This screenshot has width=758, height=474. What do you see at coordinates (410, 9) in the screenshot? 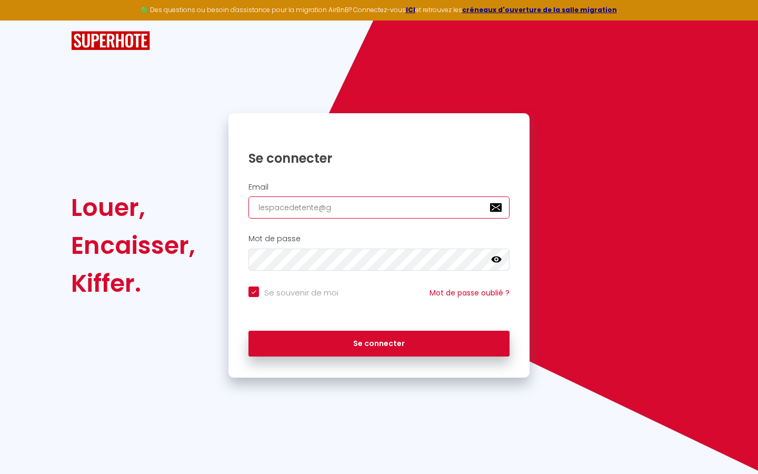
I see `a: ICI` at bounding box center [410, 9].